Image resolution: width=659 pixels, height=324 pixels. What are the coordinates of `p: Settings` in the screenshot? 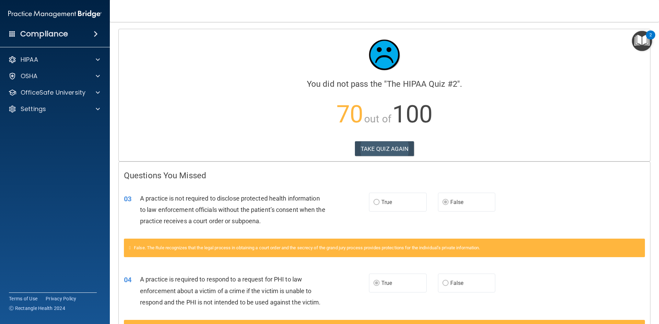 It's located at (33, 109).